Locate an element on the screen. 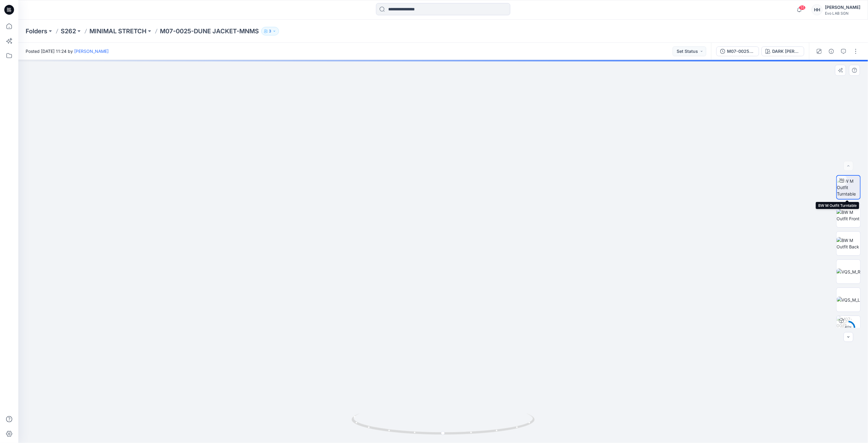  p: MINIMAL STRETCH is located at coordinates (118, 31).